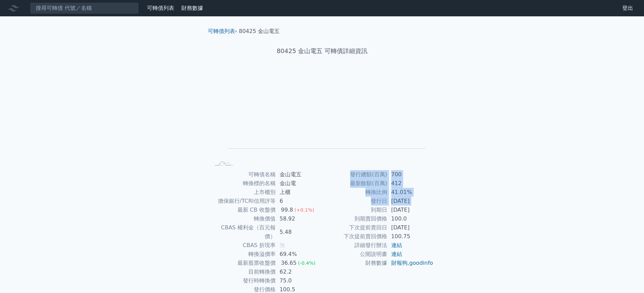 The width and height of the screenshot is (644, 293). What do you see at coordinates (299, 192) in the screenshot?
I see `td: 上櫃` at bounding box center [299, 192].